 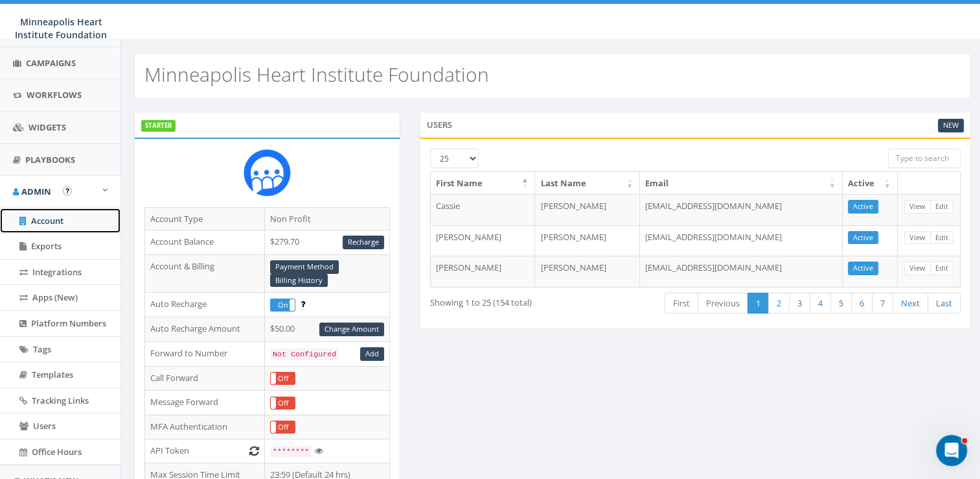 I want to click on div: Showing 1 to 25 (154 total), so click(x=535, y=300).